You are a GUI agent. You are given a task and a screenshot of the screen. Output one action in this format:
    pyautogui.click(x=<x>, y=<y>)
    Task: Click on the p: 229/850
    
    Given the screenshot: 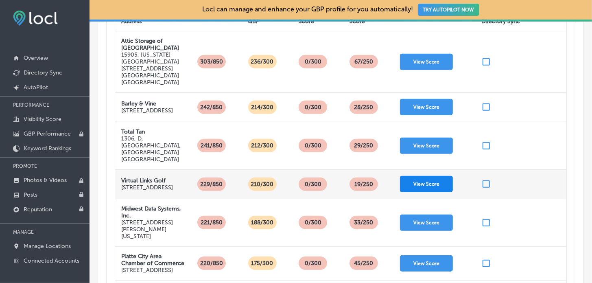 What is the action you would take?
    pyautogui.click(x=211, y=184)
    